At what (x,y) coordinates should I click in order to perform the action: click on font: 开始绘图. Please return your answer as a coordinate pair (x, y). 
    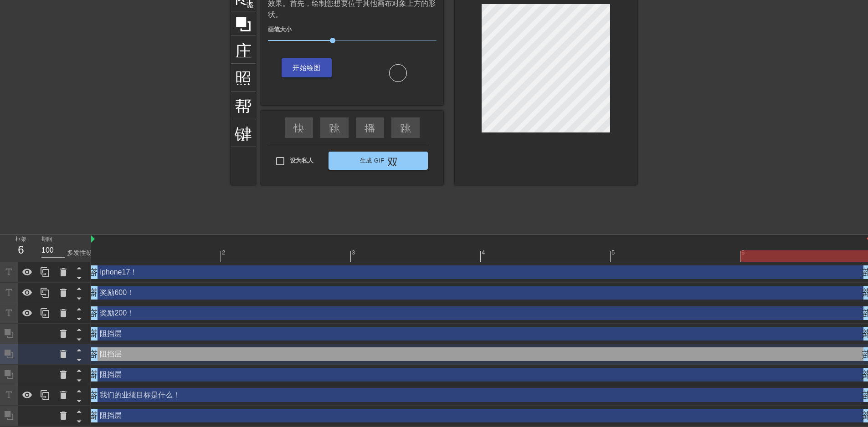
    Looking at the image, I should click on (307, 68).